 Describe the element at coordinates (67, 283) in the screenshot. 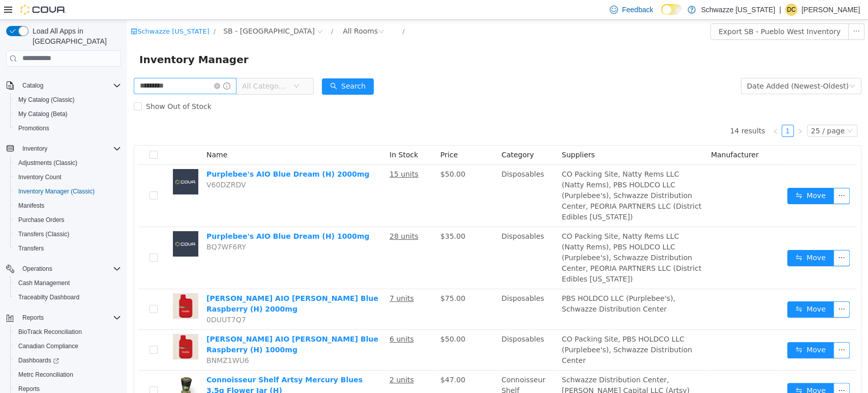

I see `button: Cash Management` at that location.